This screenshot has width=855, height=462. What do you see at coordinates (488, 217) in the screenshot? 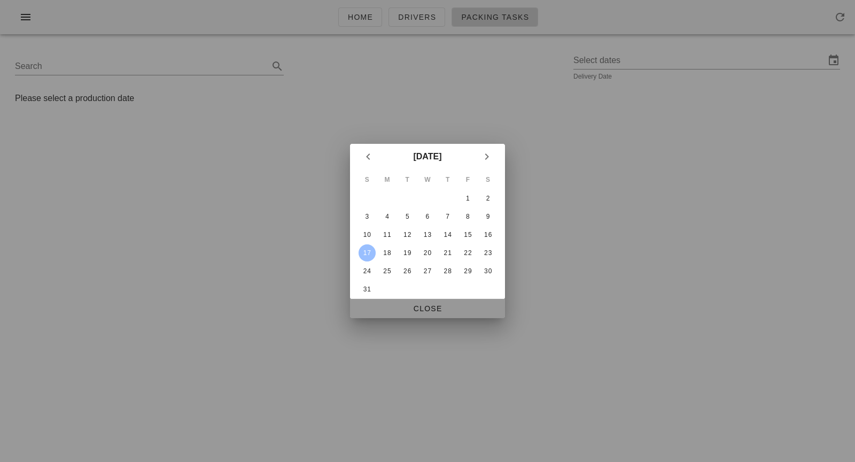
I see `div: 9` at bounding box center [488, 217].